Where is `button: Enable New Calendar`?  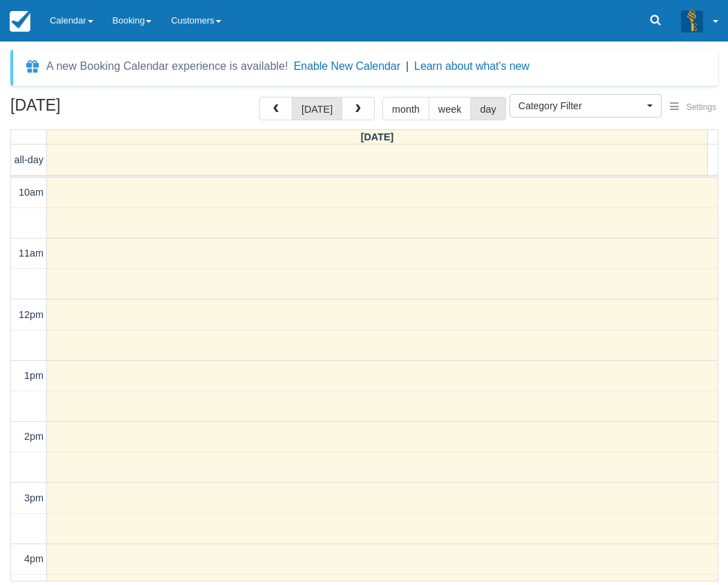 button: Enable New Calendar is located at coordinates (347, 66).